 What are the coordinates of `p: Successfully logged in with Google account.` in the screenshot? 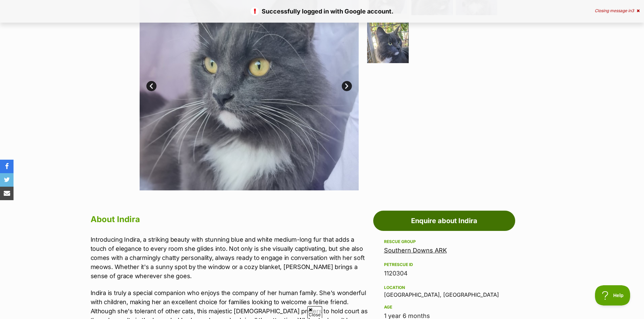 It's located at (322, 11).